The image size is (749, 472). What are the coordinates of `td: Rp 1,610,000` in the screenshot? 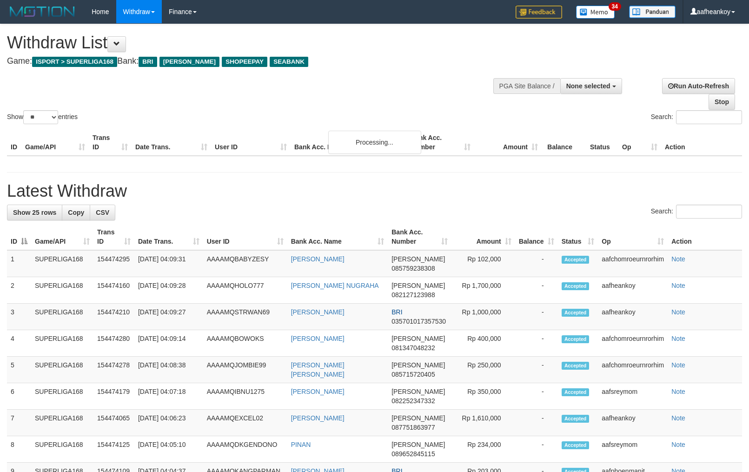 It's located at (483, 423).